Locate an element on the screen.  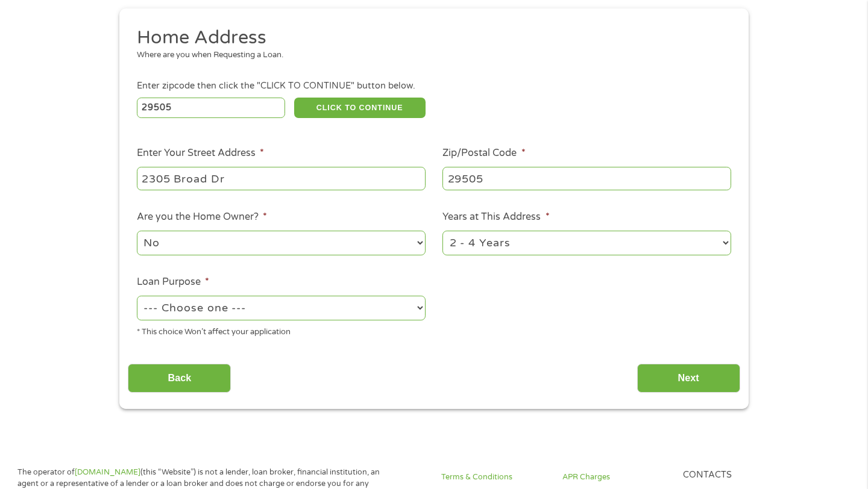
input: 1 Main Street is located at coordinates (280, 179).